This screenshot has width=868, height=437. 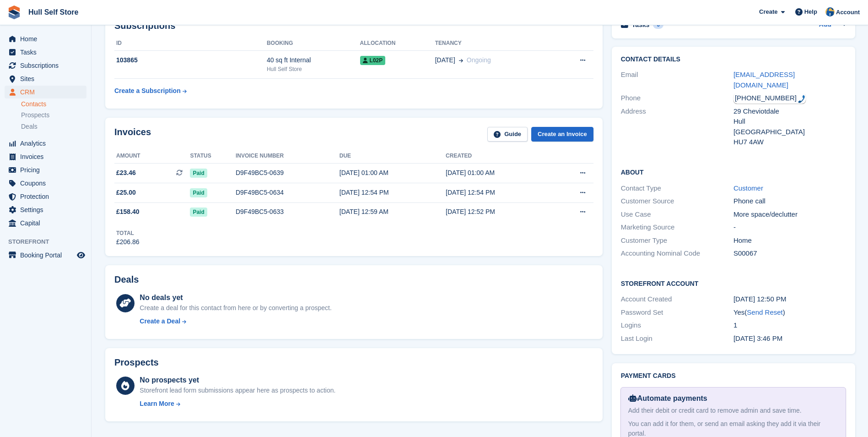 I want to click on div: Phone call, so click(x=789, y=201).